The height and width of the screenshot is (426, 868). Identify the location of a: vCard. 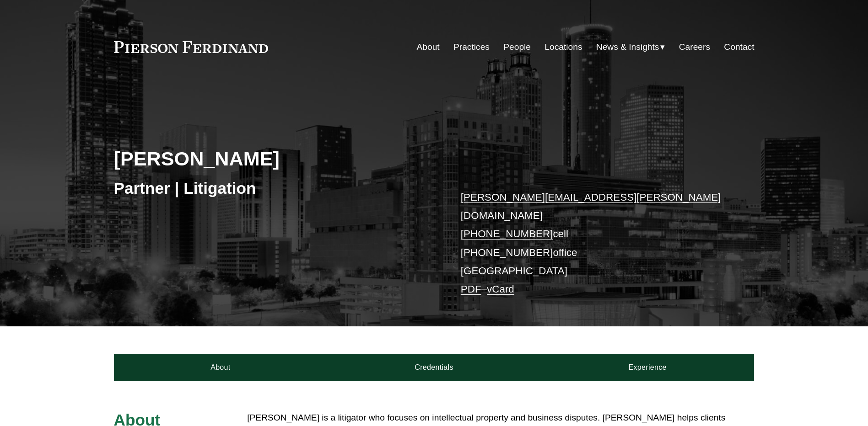
(500, 289).